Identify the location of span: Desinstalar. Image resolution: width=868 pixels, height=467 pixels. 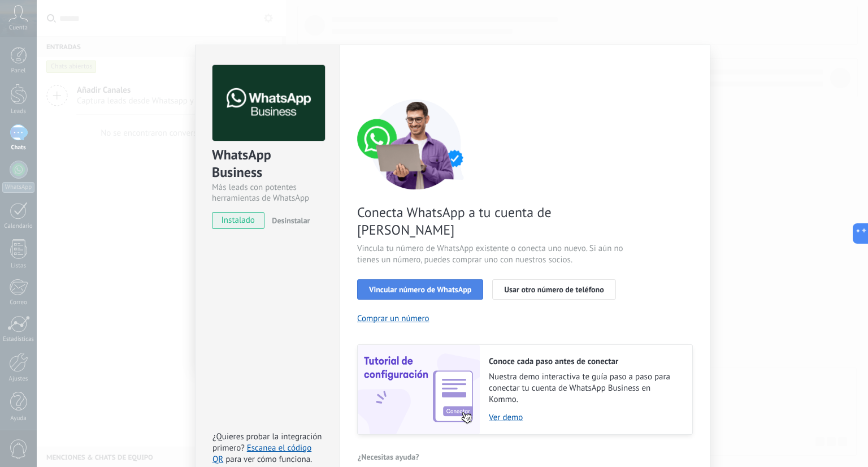
(291, 220).